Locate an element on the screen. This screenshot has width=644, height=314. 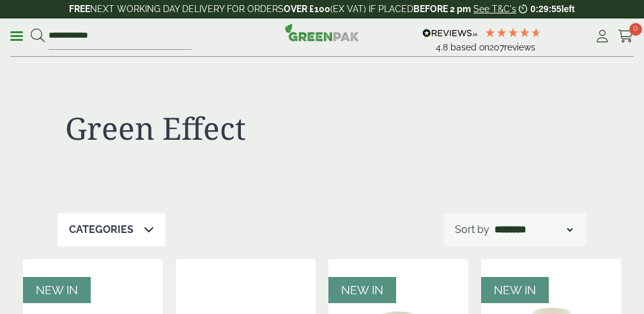
span: 207 is located at coordinates (497, 47).